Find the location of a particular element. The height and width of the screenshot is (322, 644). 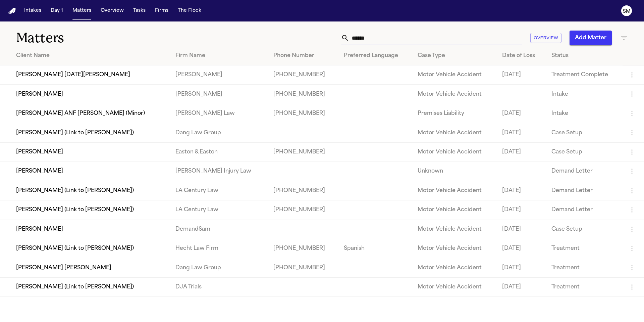

td: Spanish is located at coordinates (375, 248).